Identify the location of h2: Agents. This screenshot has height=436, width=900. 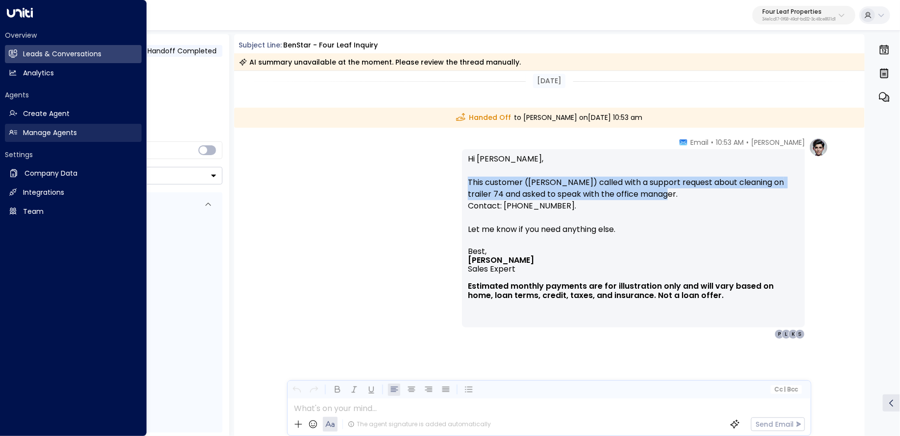
(73, 95).